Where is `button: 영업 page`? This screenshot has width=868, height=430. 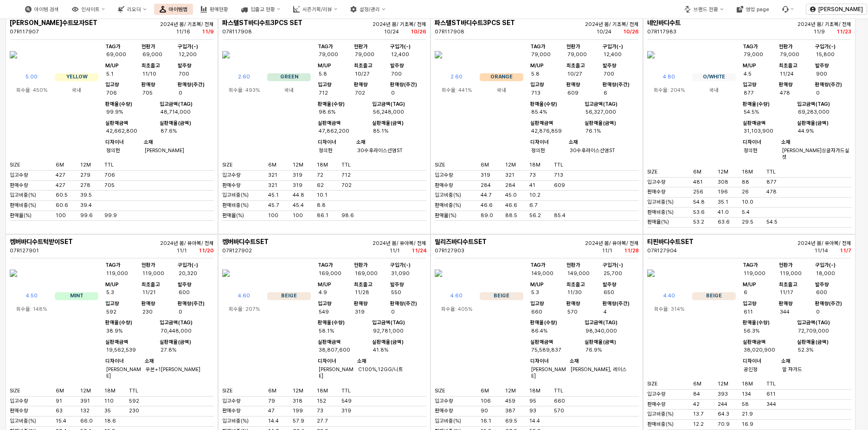
button: 영업 page is located at coordinates (753, 9).